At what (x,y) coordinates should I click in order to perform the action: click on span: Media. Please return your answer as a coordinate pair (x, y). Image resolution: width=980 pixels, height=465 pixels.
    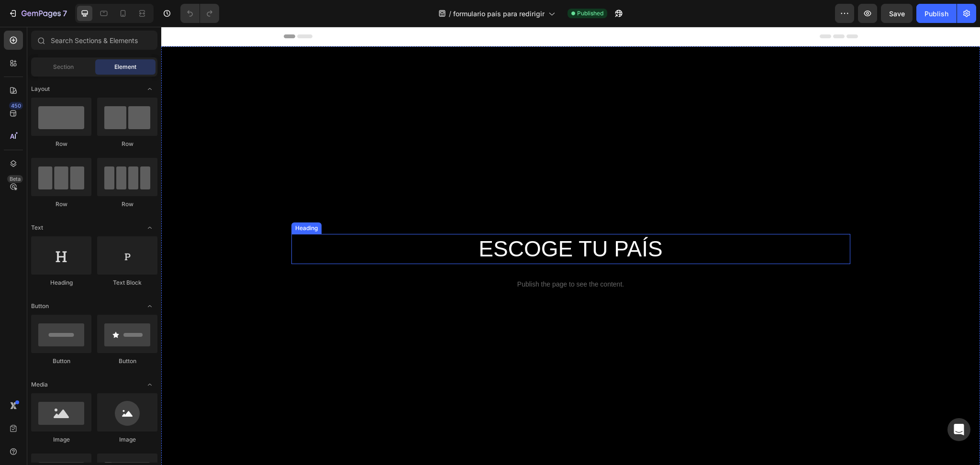
    Looking at the image, I should click on (39, 385).